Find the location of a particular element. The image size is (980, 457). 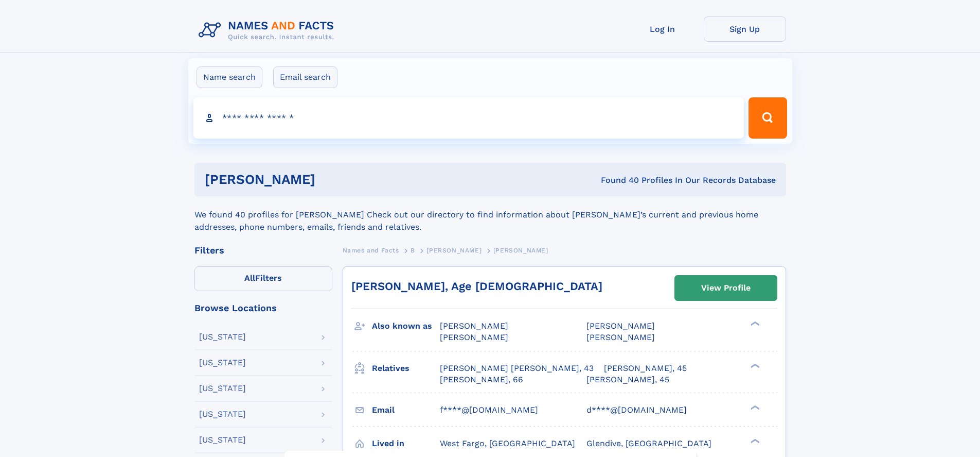

h3: Relatives is located at coordinates (406, 368).